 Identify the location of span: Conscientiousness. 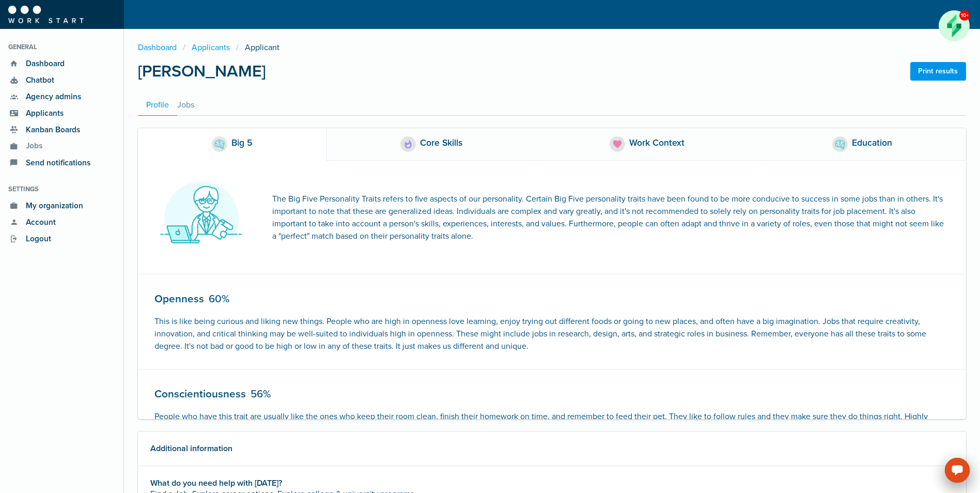
(200, 394).